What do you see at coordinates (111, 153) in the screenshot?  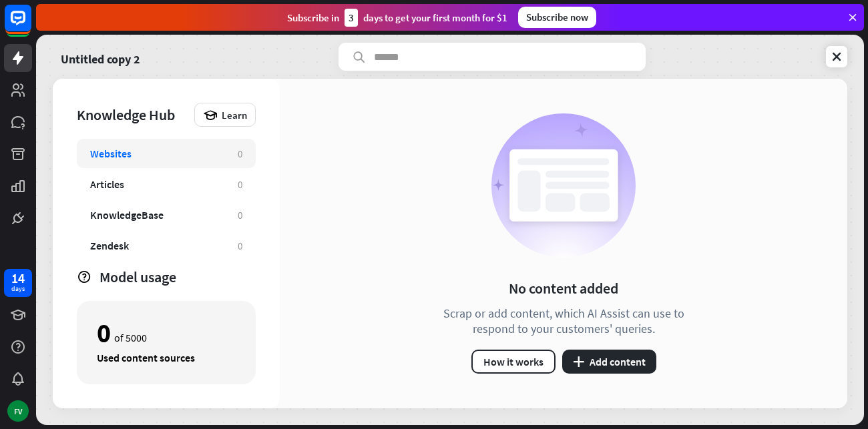 I see `div: Websites` at bounding box center [111, 153].